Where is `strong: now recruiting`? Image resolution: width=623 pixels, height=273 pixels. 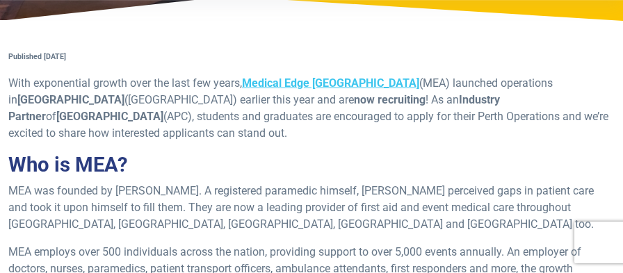
strong: now recruiting is located at coordinates (389, 99).